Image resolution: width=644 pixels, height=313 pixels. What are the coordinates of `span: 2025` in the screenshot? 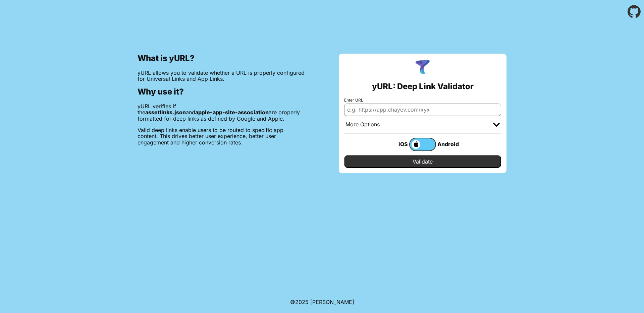 It's located at (302, 302).